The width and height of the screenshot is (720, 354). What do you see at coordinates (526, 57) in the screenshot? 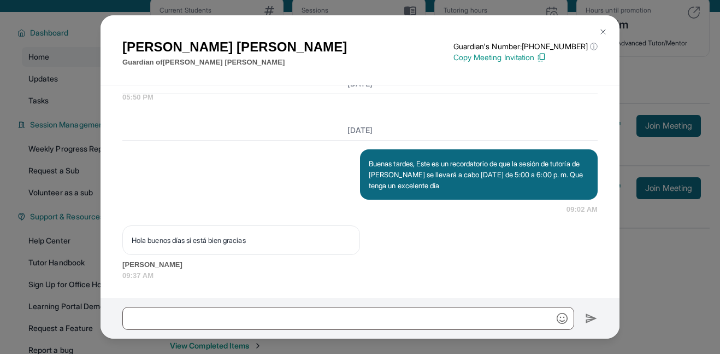
I see `p: Copy Meeting Invitation` at bounding box center [526, 57].